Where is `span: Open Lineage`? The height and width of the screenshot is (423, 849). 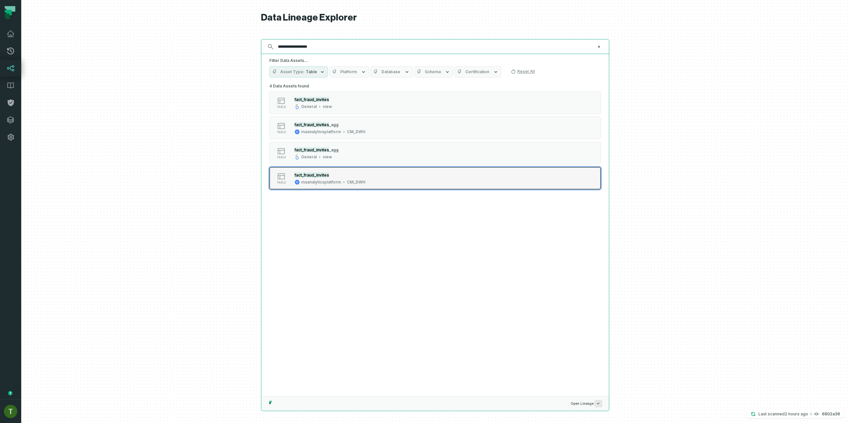
span: Open Lineage is located at coordinates (586, 404).